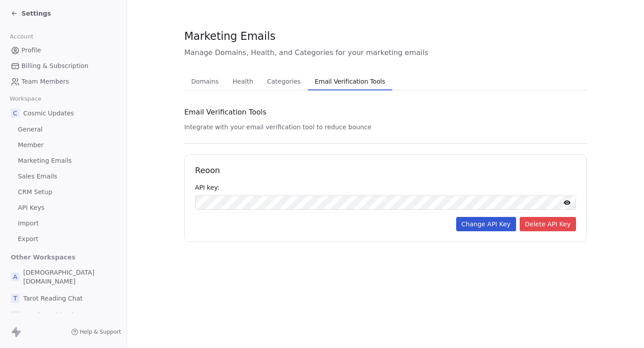 This screenshot has height=348, width=644. Describe the element at coordinates (53, 299) in the screenshot. I see `span: Tarot Reading Chat` at that location.